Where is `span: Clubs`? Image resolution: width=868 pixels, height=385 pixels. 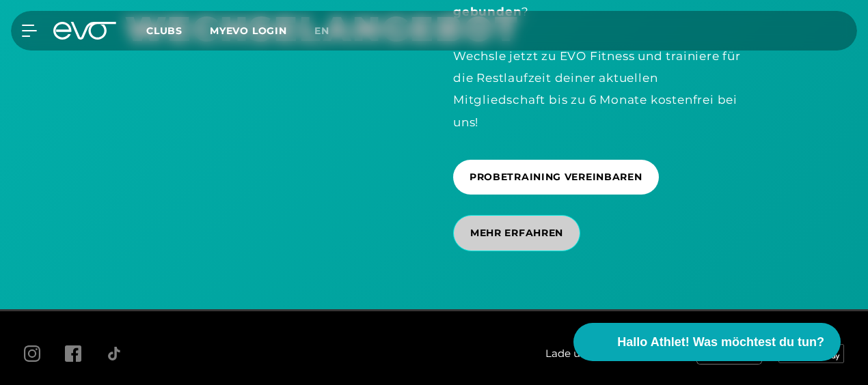 span: Clubs is located at coordinates (164, 31).